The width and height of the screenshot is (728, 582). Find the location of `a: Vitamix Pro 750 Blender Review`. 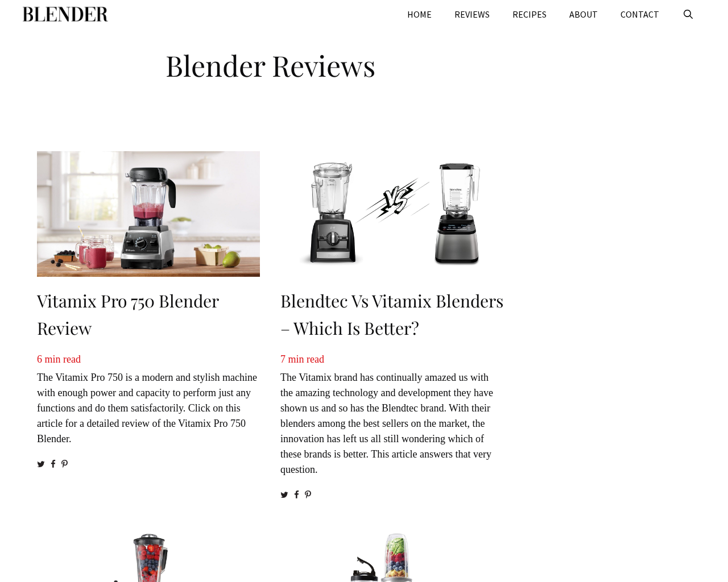

a: Vitamix Pro 750 Blender Review is located at coordinates (128, 314).